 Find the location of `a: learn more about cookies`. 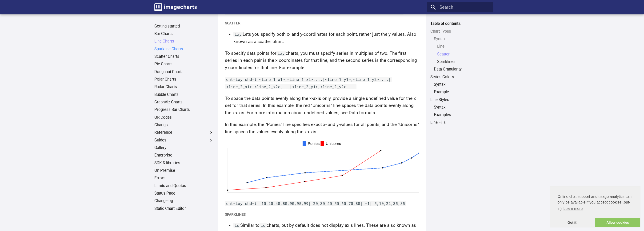

a: learn more about cookies is located at coordinates (573, 208).